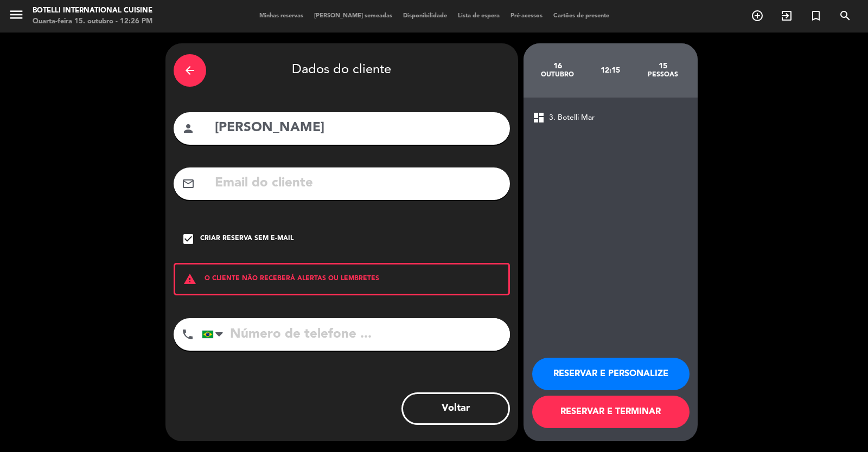 The width and height of the screenshot is (868, 452). Describe the element at coordinates (610, 70) in the screenshot. I see `div: 12:15` at that location.